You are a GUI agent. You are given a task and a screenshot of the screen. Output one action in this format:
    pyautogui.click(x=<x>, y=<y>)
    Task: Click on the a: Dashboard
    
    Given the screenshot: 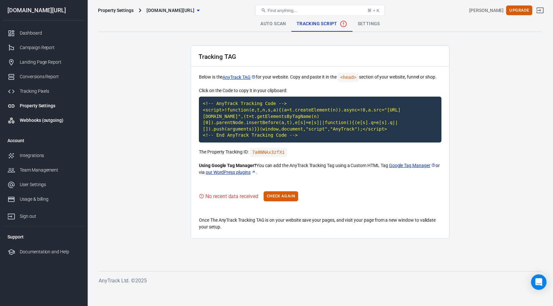 What is the action you would take?
    pyautogui.click(x=44, y=33)
    